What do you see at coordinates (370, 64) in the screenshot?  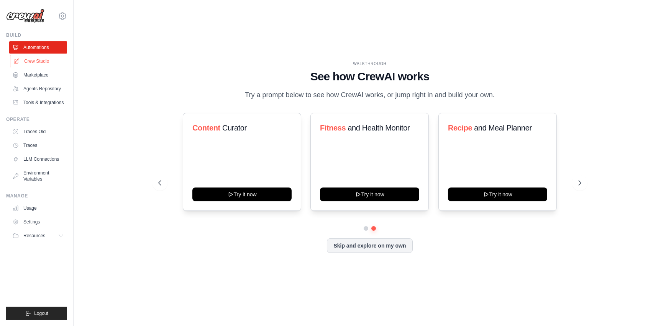 I see `div: WALKTHROUGH` at bounding box center [370, 64].